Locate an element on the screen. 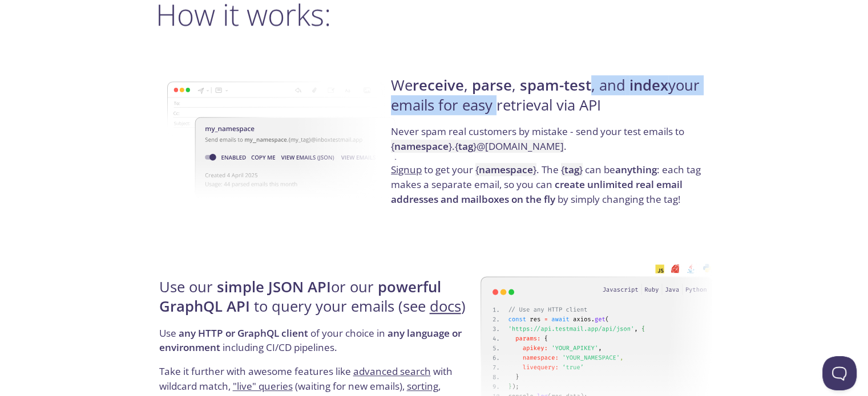  strong: create unlimited real email addresses and mailboxes on the fly is located at coordinates (536, 192).